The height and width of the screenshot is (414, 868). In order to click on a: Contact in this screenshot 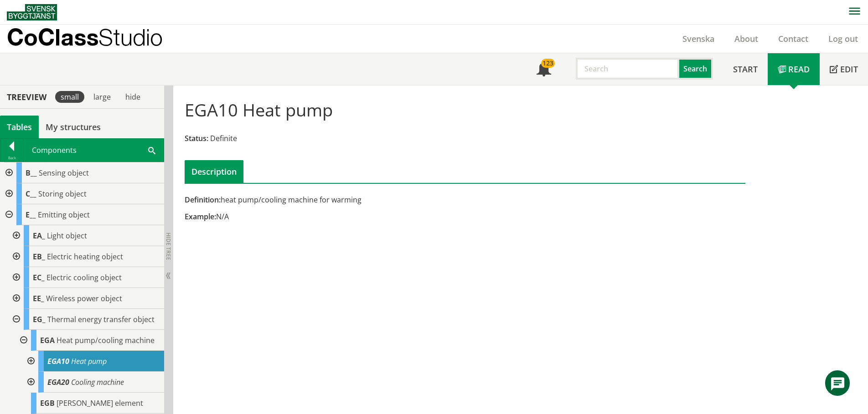, I will do `click(793, 39)`.